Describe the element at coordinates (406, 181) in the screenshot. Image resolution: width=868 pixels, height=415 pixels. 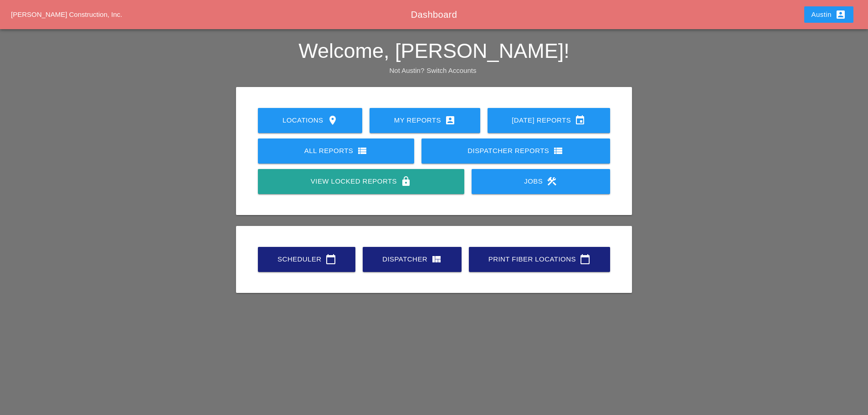
I see `i: lock` at that location.